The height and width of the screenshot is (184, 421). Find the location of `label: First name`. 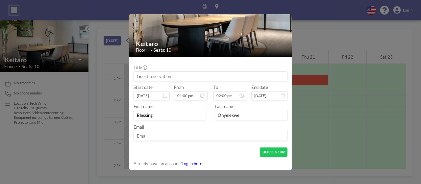

label: First name is located at coordinates (143, 106).